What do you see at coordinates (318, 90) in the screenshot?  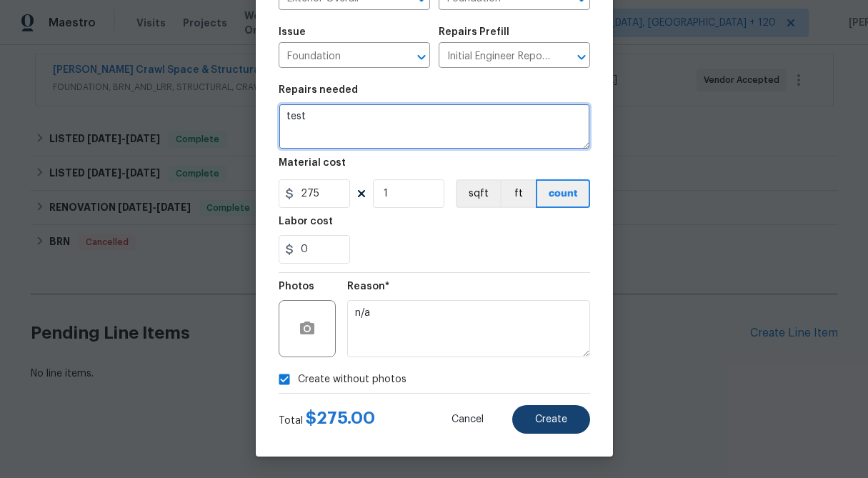 I see `h5: Repairs needed` at bounding box center [318, 90].